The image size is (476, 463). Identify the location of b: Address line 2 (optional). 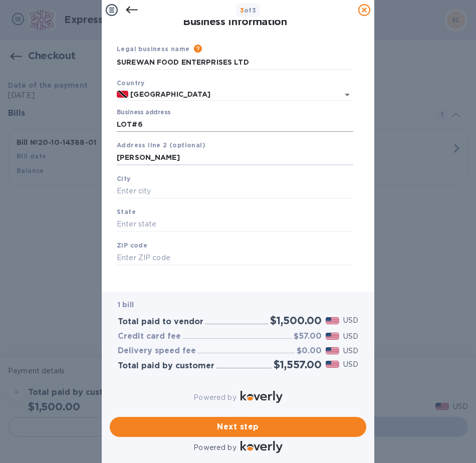
(161, 145).